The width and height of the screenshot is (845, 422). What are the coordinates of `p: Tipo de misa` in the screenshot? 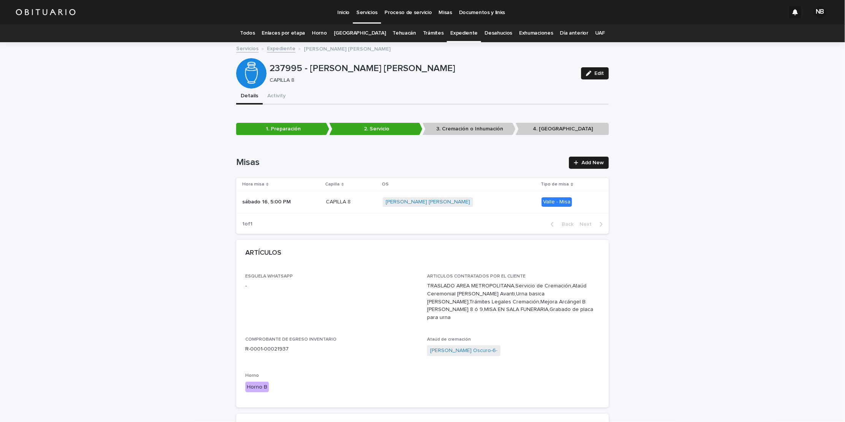 It's located at (555, 184).